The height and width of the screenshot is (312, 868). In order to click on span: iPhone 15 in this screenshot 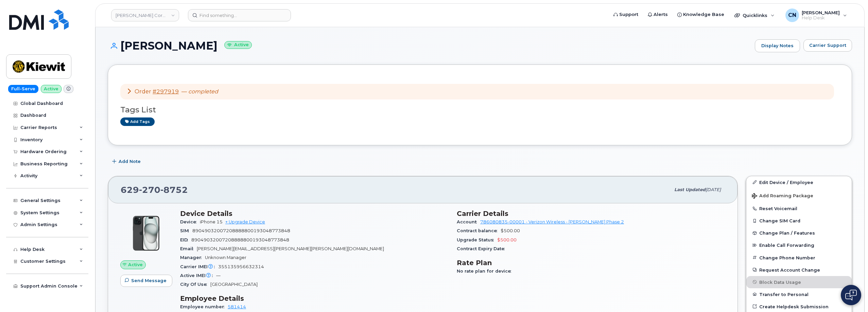, I will do `click(211, 221)`.